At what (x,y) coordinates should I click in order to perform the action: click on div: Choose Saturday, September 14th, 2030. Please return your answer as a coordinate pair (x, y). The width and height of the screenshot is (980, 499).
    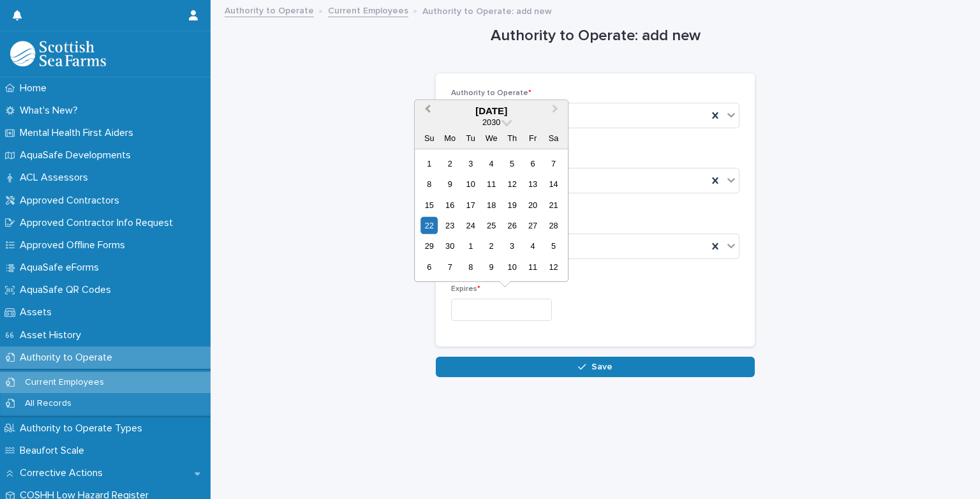
    Looking at the image, I should click on (554, 184).